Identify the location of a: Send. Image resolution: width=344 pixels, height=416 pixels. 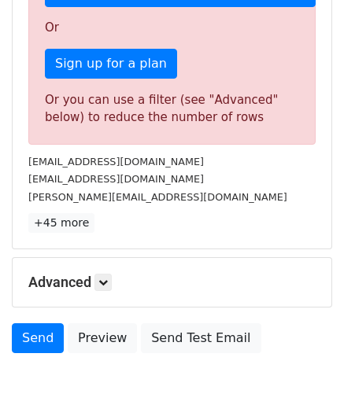
(38, 338).